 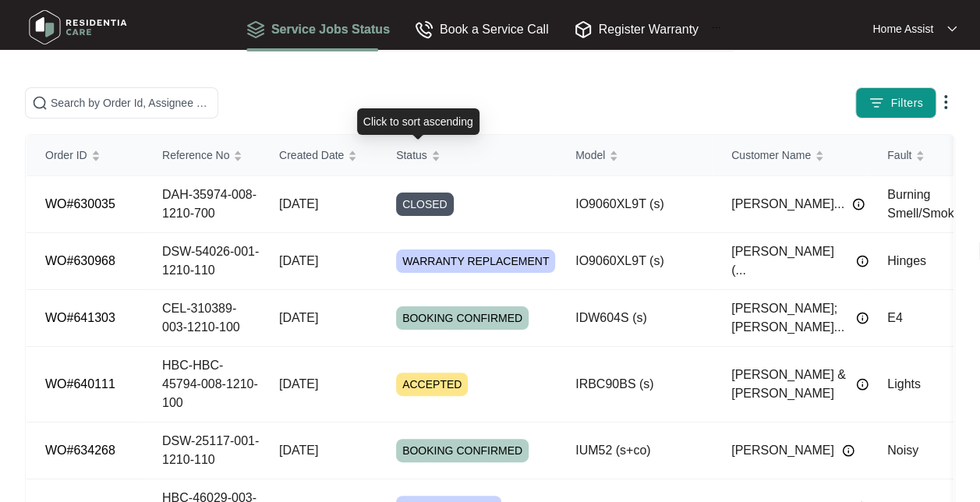 I want to click on p: Home Assist, so click(x=903, y=29).